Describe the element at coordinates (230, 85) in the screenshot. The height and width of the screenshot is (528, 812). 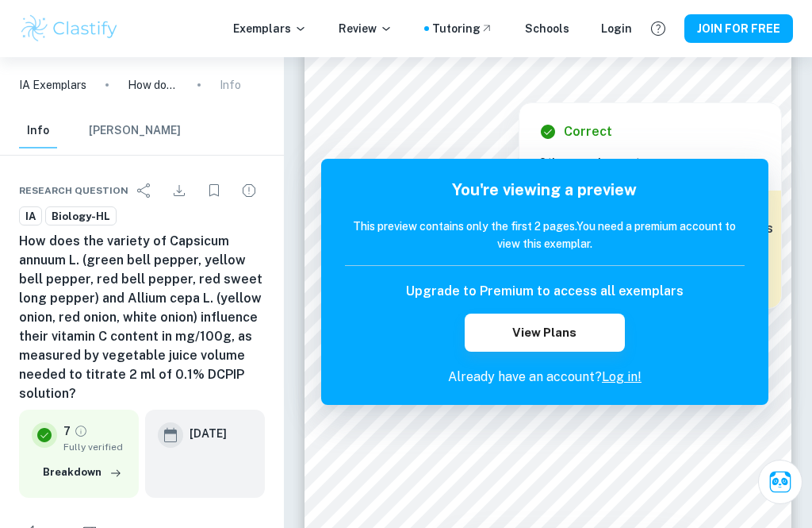
I see `p: Info` at that location.